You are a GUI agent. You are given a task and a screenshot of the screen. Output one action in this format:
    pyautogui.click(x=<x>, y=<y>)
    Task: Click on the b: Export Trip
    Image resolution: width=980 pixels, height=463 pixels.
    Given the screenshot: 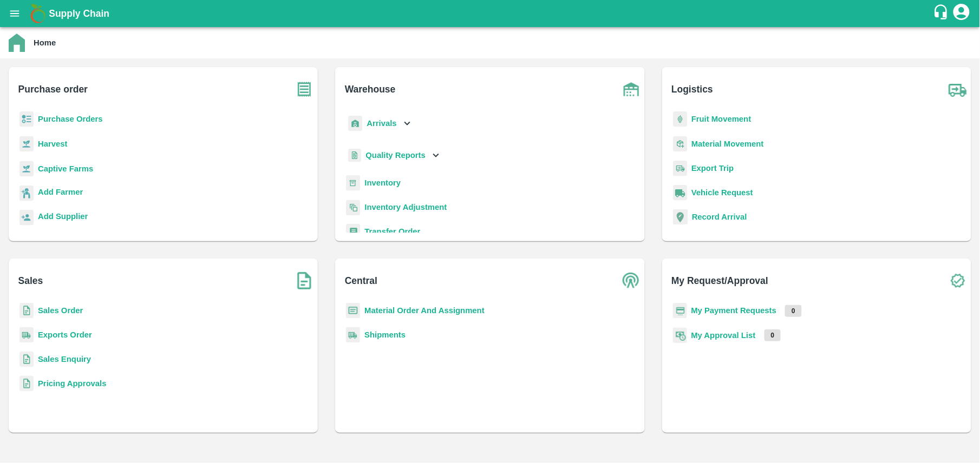 What is the action you would take?
    pyautogui.click(x=713, y=169)
    